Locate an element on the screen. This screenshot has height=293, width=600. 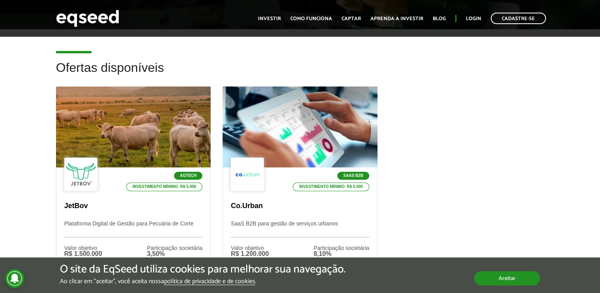
div: 3,50% is located at coordinates (174, 254).